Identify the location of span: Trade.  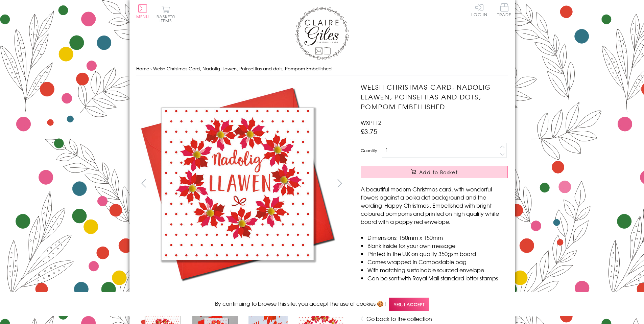
(505, 9).